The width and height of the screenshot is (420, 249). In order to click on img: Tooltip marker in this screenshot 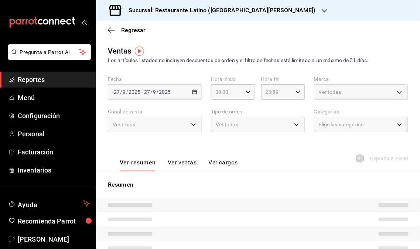, I will do `click(139, 51)`.